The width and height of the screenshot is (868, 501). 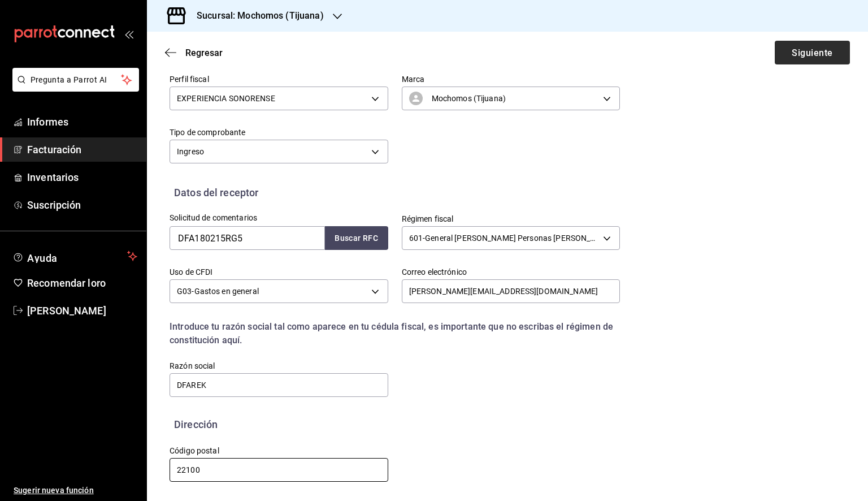 I want to click on font: Régimen fiscal, so click(x=428, y=218).